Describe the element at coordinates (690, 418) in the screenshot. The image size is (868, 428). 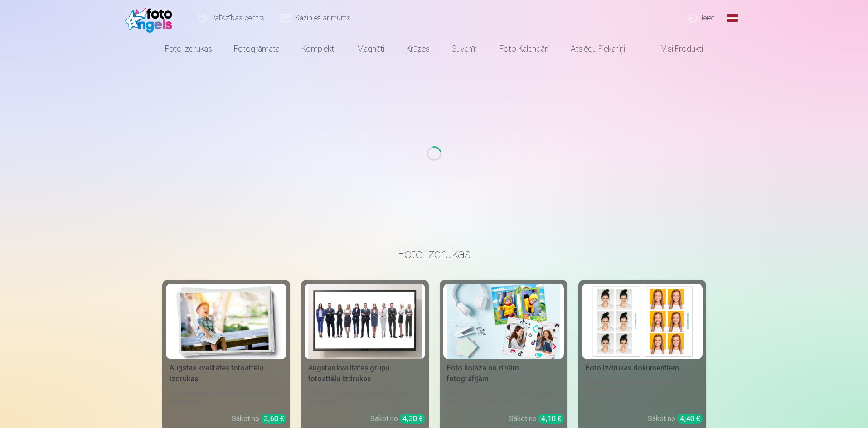
I see `div: 4,40 €` at that location.